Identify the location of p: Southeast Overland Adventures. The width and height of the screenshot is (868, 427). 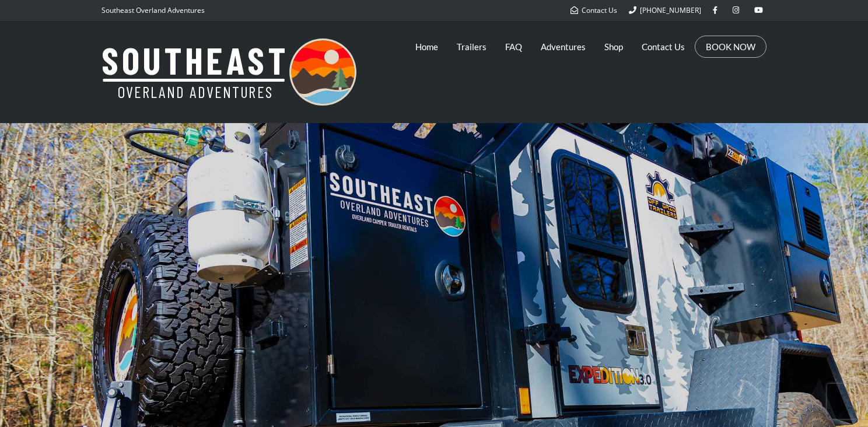
(153, 10).